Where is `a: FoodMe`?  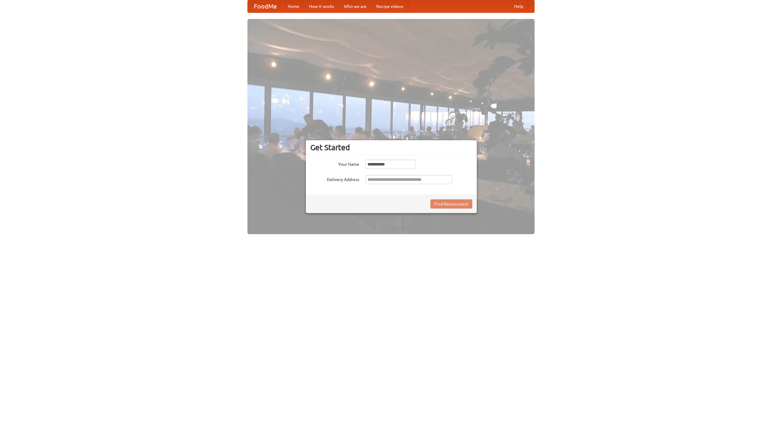
a: FoodMe is located at coordinates (265, 6).